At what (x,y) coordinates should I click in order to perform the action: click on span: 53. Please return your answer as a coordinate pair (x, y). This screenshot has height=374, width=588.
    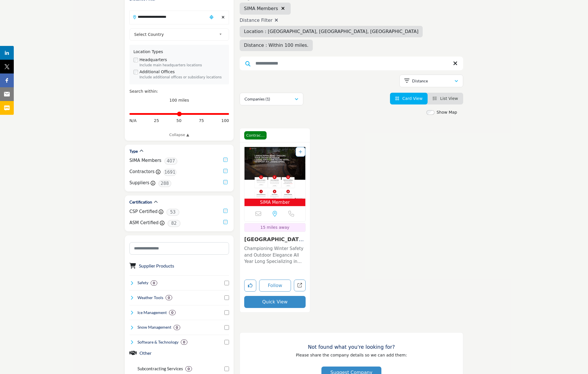
    Looking at the image, I should click on (173, 212).